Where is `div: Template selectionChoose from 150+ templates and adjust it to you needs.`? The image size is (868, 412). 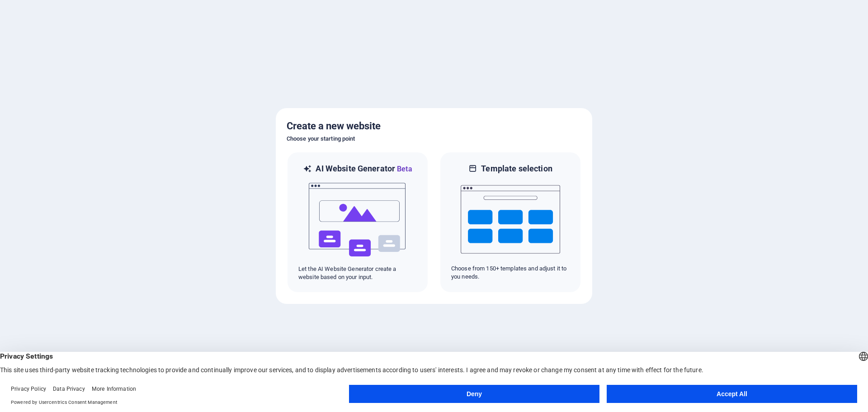
div: Template selectionChoose from 150+ templates and adjust it to you needs. is located at coordinates (511, 222).